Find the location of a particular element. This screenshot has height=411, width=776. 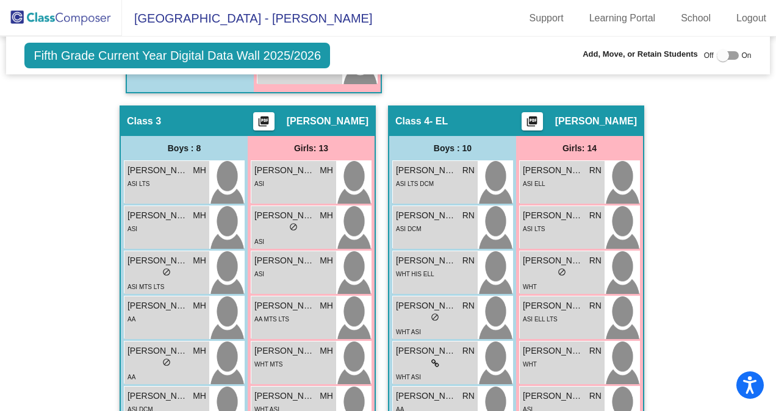

span: Add, Move, or Retain Students is located at coordinates (640, 54).